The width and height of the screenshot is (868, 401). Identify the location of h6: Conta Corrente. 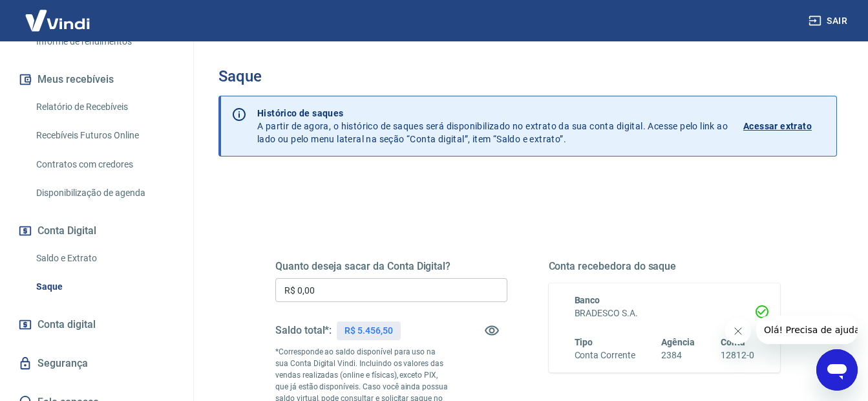
(606, 355).